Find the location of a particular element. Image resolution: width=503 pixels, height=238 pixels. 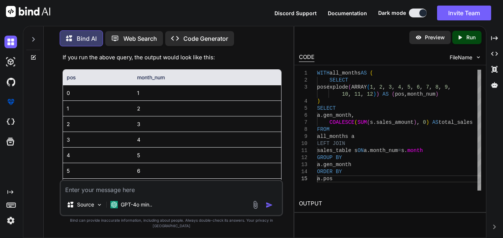

td: 5 is located at coordinates (98, 170).